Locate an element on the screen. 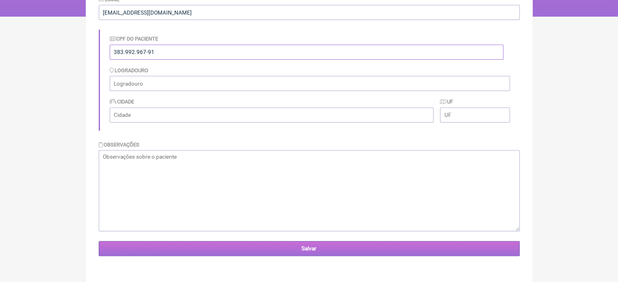 This screenshot has width=618, height=282. label: Logradouro is located at coordinates (129, 70).